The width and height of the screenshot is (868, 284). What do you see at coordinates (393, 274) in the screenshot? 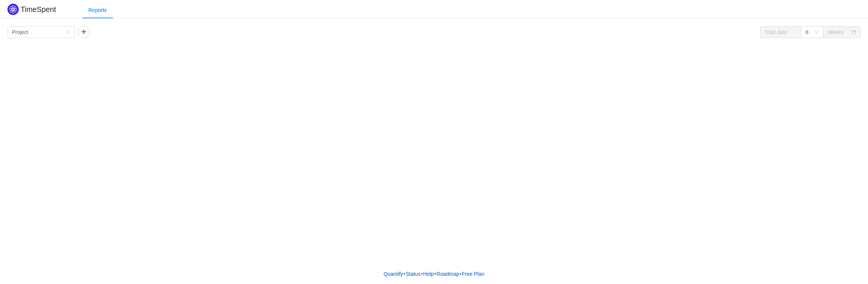
I see `a: Quantify` at bounding box center [393, 274].